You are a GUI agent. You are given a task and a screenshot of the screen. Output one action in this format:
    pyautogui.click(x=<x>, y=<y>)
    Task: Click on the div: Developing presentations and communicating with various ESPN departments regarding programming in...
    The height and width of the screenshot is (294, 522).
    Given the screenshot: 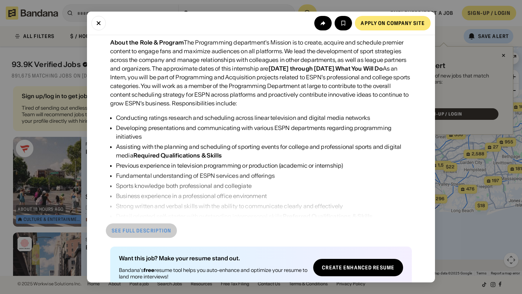 What is the action you would take?
    pyautogui.click(x=264, y=132)
    